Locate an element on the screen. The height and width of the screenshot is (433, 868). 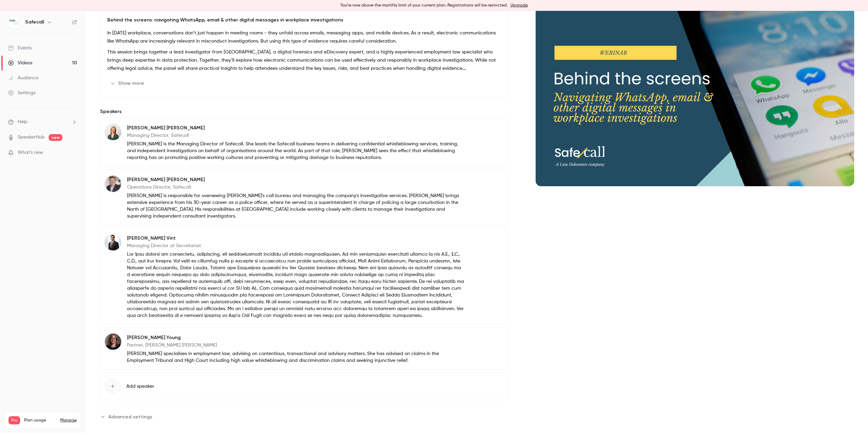
img: Joanna Lewis is located at coordinates (113, 132).